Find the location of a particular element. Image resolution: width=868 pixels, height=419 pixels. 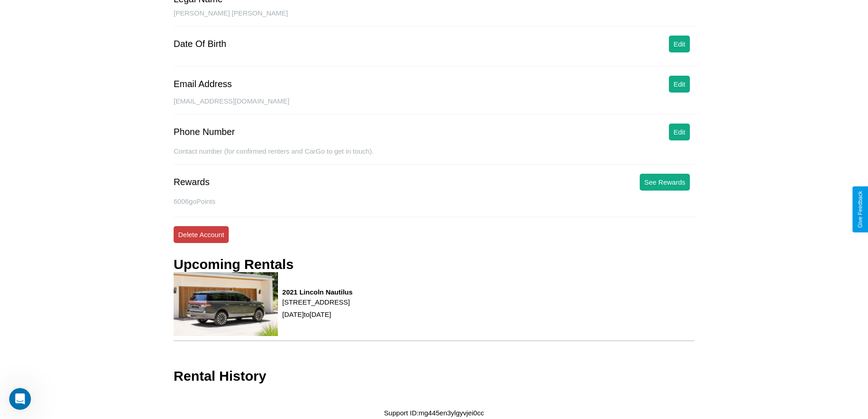

p: 6006 goPoints is located at coordinates (434, 201).